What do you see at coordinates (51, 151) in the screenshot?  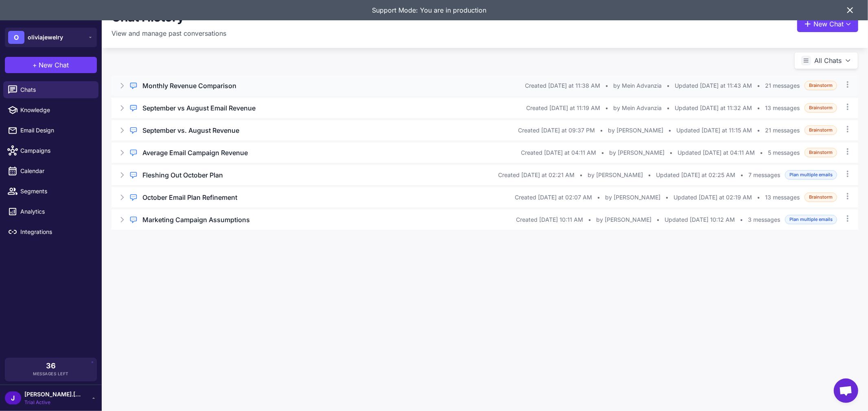 I see `a: Campaigns` at bounding box center [51, 151].